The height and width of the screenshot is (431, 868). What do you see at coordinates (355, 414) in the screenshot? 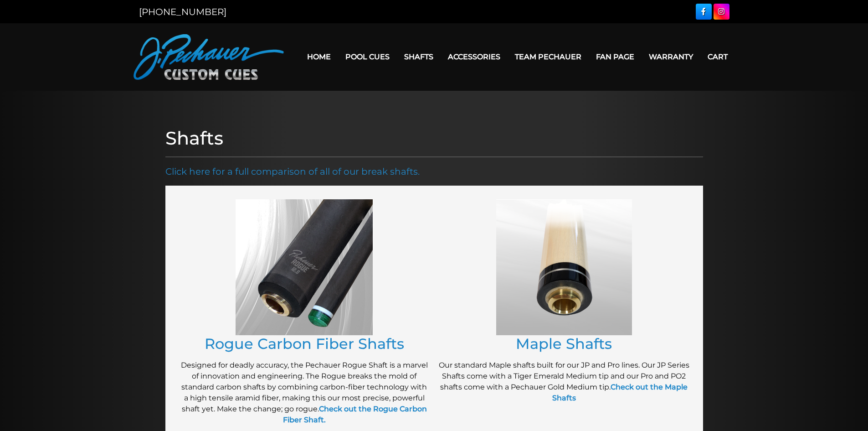
I see `a: Check out the Rogue Carbon Fiber Shaft.` at bounding box center [355, 414].